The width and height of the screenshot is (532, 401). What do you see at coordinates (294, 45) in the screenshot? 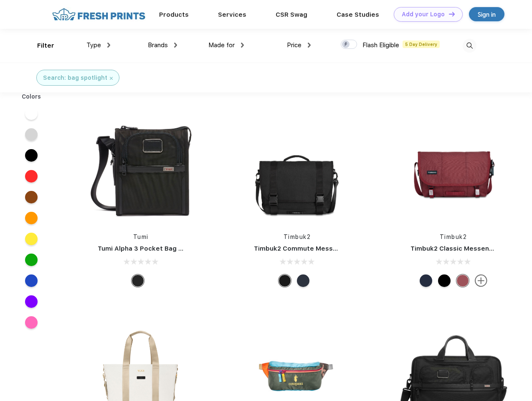
I see `span: Price` at bounding box center [294, 45].